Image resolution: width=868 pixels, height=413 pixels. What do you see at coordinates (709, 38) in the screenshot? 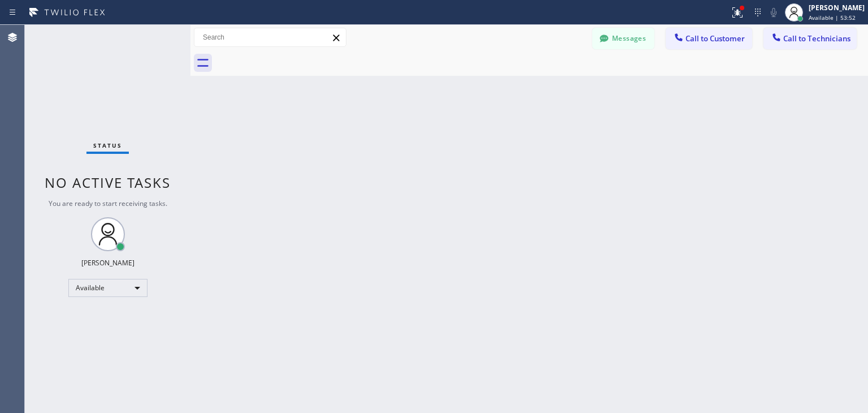
I see `button: Call to Customer` at bounding box center [709, 38].